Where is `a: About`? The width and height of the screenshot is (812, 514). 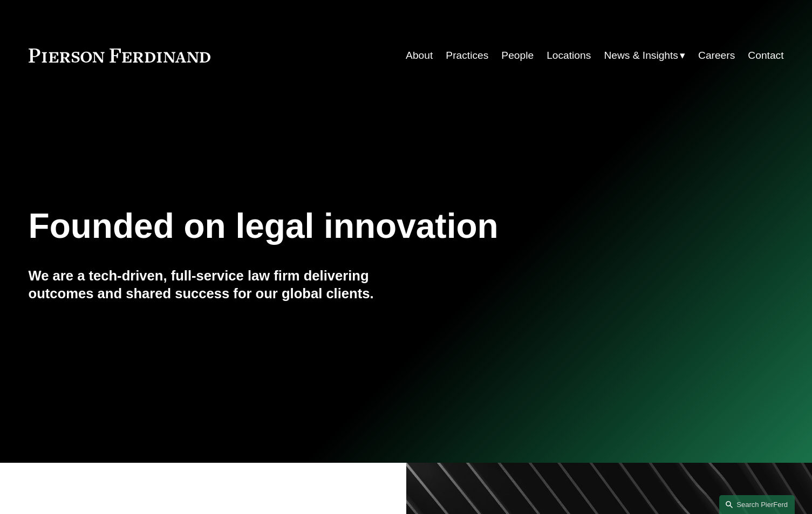
a: About is located at coordinates (419, 56).